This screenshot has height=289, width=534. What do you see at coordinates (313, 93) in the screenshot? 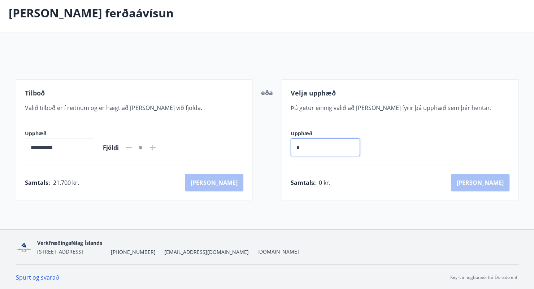
I see `span: Velja upphæð` at bounding box center [313, 93].